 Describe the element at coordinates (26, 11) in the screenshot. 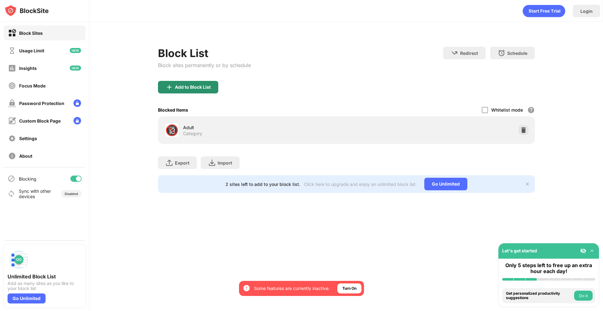

I see `img: logo-blocksite.svg` at that location.